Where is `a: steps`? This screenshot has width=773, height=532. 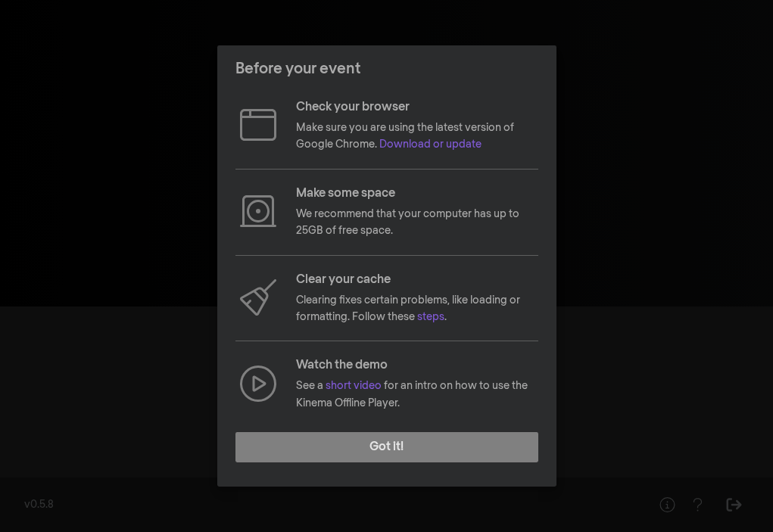
a: steps is located at coordinates (431, 317).